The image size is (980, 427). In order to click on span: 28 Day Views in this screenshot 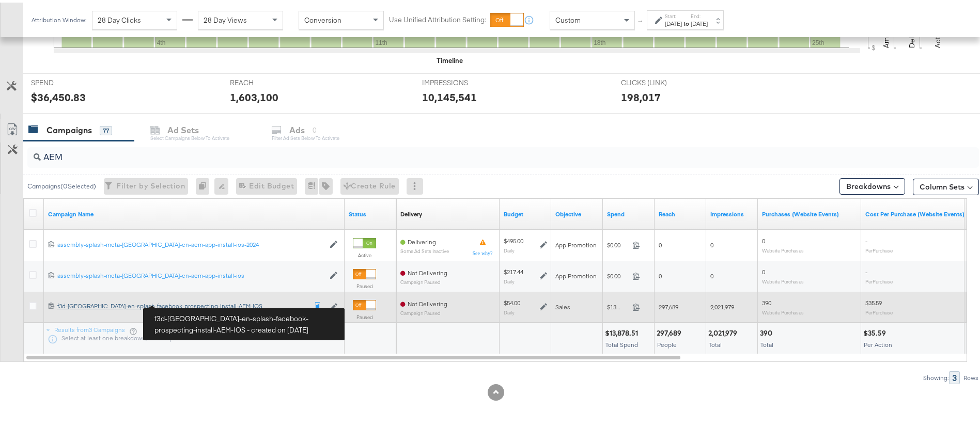, I will do `click(225, 18)`.